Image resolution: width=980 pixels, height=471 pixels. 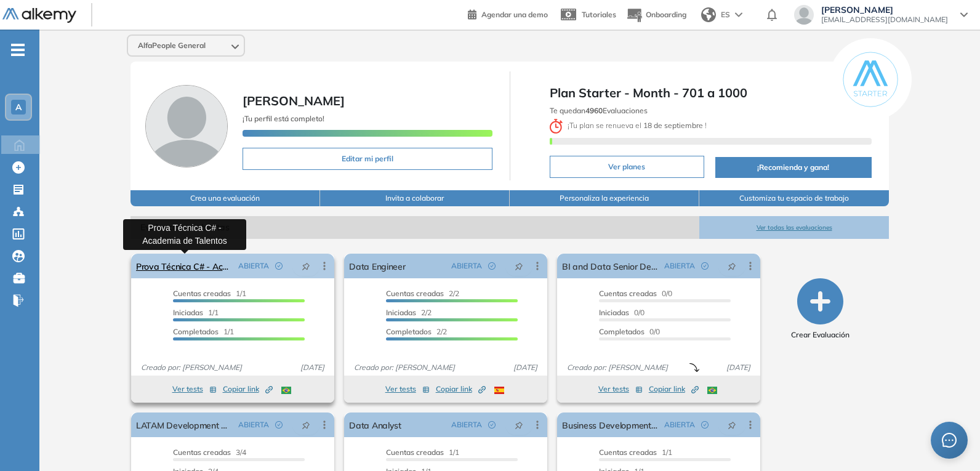 I want to click on b: 18 de septiembre, so click(x=673, y=125).